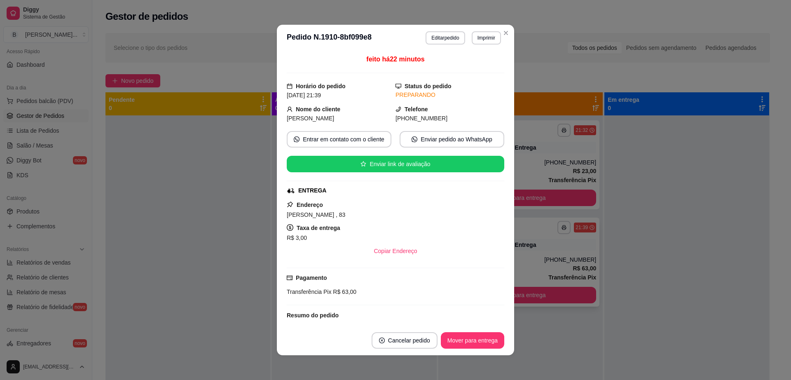 The width and height of the screenshot is (791, 380). I want to click on span: star, so click(363, 164).